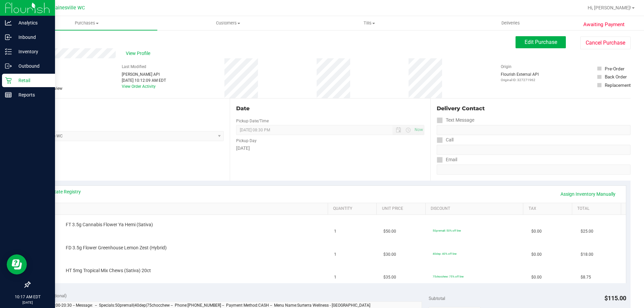 The width and height of the screenshot is (644, 308). I want to click on inline-svg: Inventory, so click(8, 52).